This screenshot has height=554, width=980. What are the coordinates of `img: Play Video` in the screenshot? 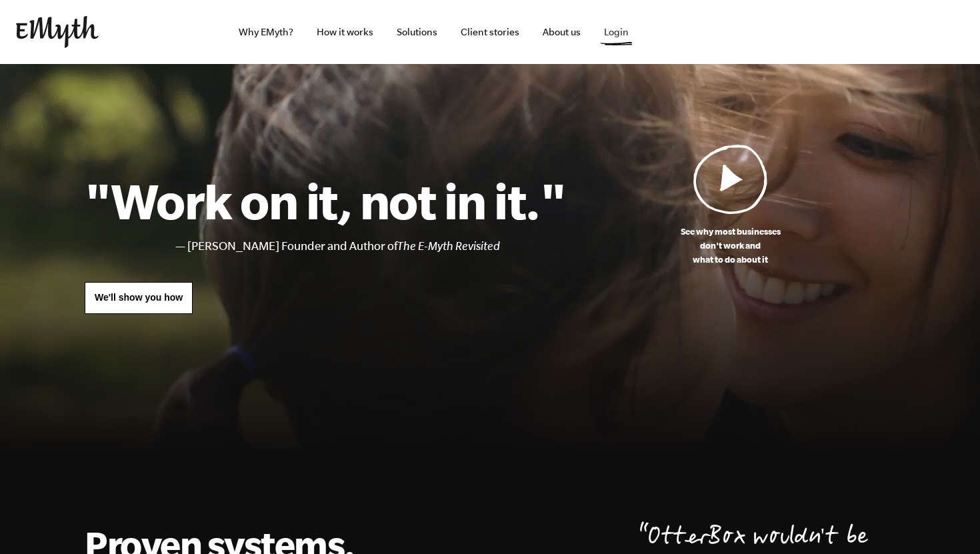 It's located at (731, 178).